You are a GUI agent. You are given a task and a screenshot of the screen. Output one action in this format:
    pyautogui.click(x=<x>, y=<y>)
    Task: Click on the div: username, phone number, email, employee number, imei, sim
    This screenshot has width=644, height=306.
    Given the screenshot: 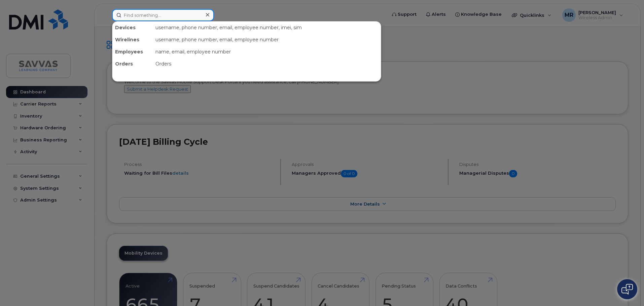 What is the action you would take?
    pyautogui.click(x=267, y=28)
    